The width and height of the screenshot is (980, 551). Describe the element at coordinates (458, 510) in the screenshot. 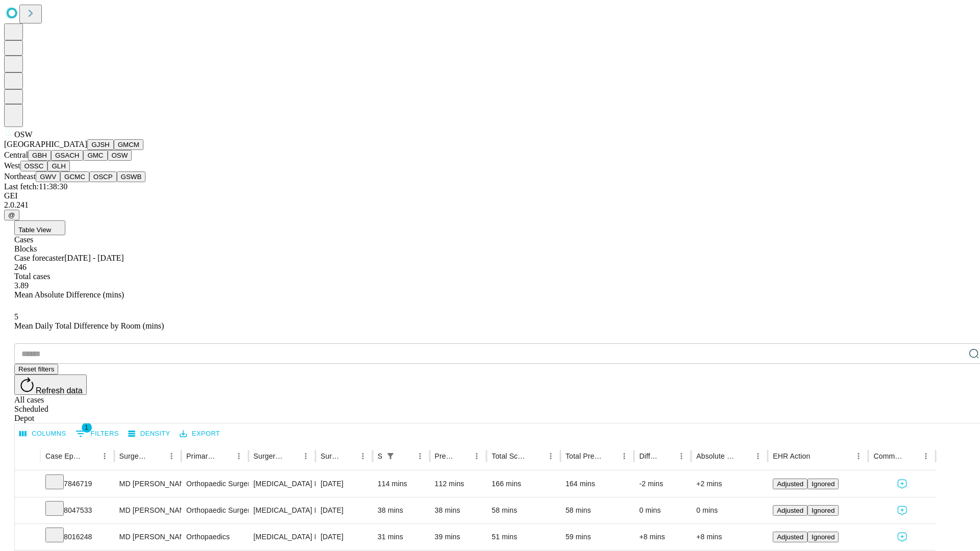

I see `div: 38 mins` at that location.